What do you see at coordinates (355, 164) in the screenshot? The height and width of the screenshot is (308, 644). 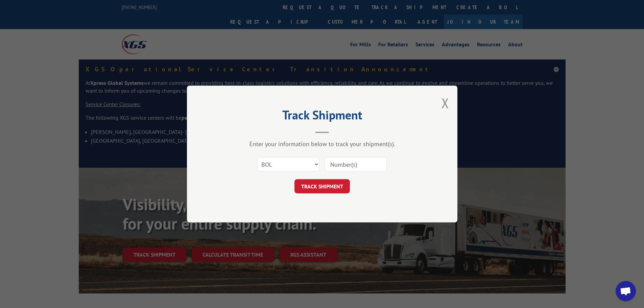 I see `input: Number(s)` at bounding box center [355, 164].